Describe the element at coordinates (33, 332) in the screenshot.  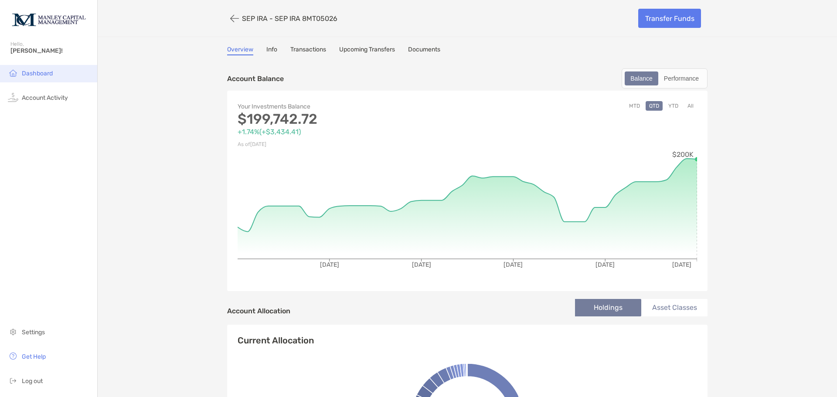
I see `span: Settings` at that location.